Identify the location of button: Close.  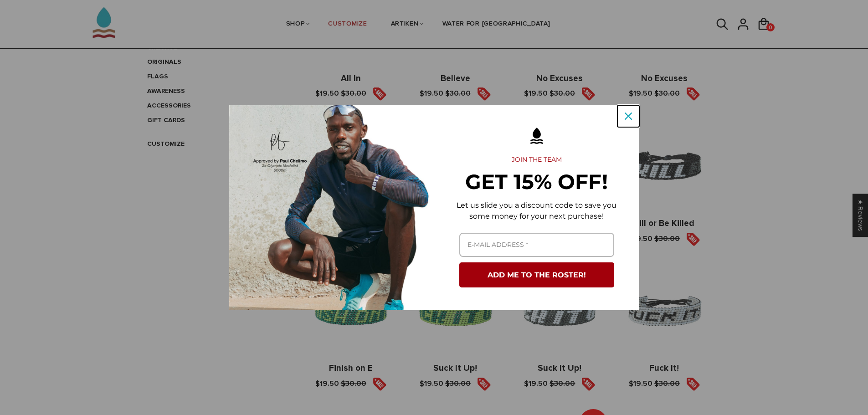
(628, 116).